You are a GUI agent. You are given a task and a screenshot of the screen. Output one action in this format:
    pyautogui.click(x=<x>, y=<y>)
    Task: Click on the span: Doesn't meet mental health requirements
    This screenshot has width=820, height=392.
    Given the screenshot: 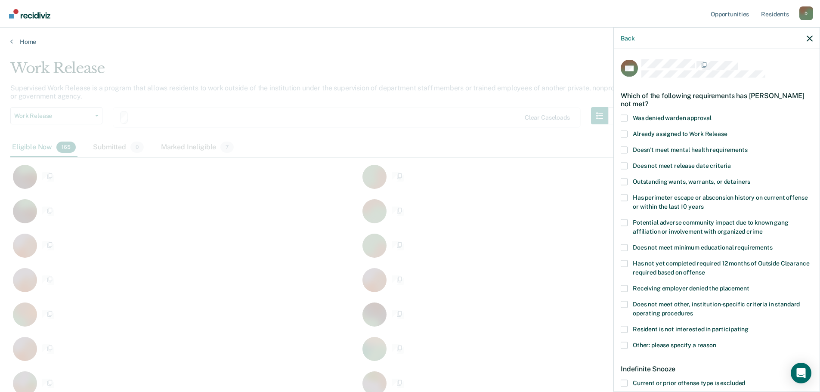 What is the action you would take?
    pyautogui.click(x=690, y=149)
    